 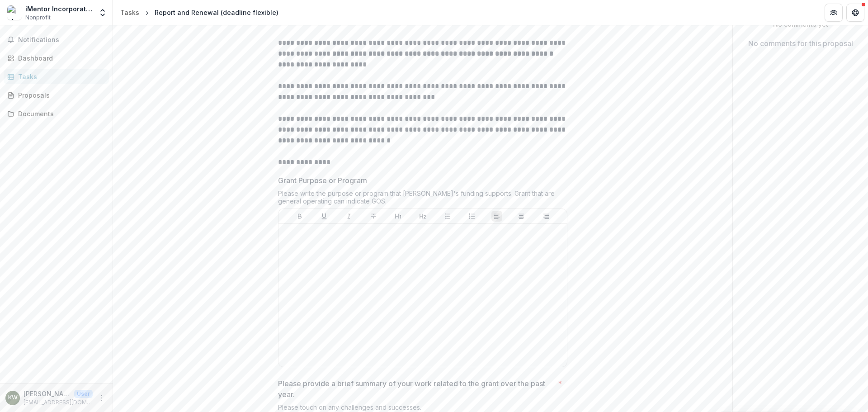 I want to click on button: Partners, so click(x=834, y=13).